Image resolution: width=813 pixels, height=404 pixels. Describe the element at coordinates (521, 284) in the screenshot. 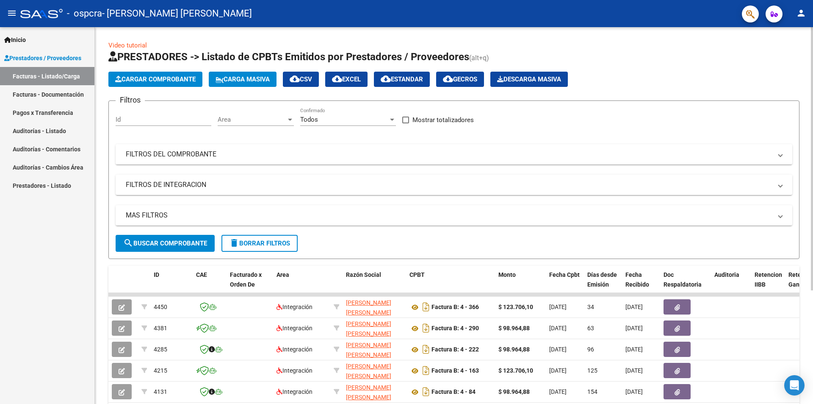

I see `datatable-header-cell: Monto` at that location.